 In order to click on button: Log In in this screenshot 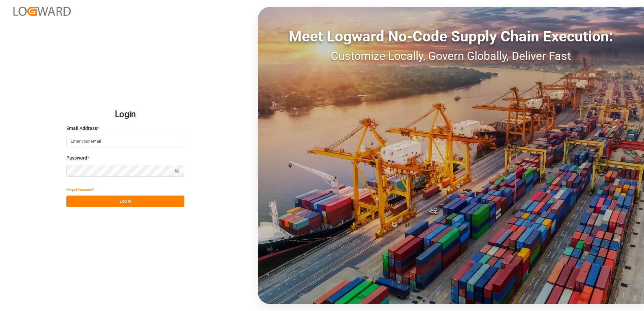, I will do `click(125, 201)`.